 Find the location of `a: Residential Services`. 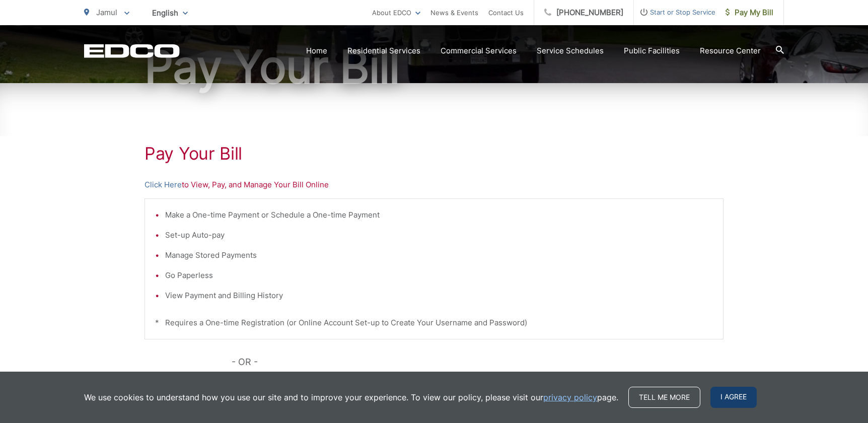

a: Residential Services is located at coordinates (384, 51).